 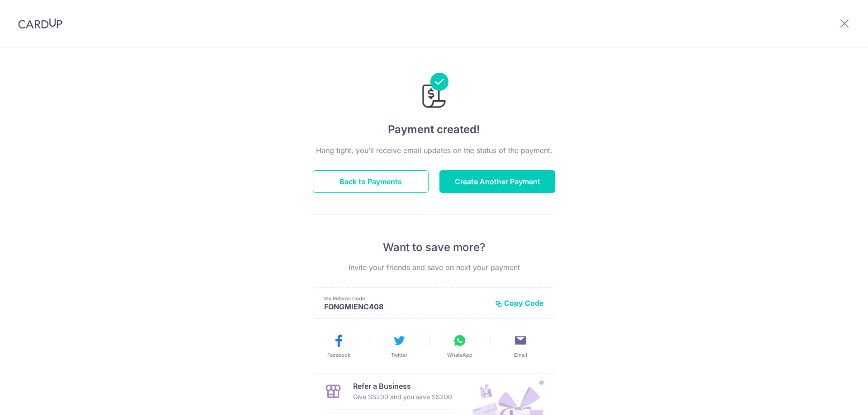 I want to click on button: Email, so click(x=521, y=346).